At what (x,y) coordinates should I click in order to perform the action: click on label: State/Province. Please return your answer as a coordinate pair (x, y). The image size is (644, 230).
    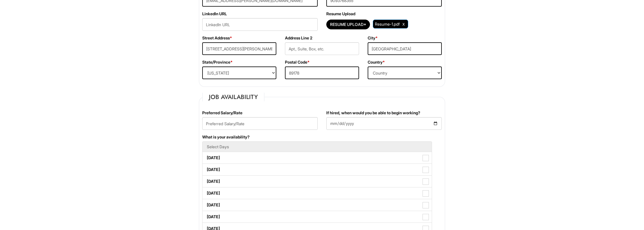
    Looking at the image, I should click on (217, 62).